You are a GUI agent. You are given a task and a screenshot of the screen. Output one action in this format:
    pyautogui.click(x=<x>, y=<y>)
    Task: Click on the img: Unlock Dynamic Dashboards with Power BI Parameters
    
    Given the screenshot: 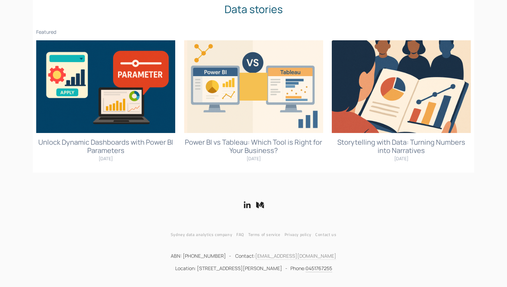 What is the action you would take?
    pyautogui.click(x=106, y=87)
    